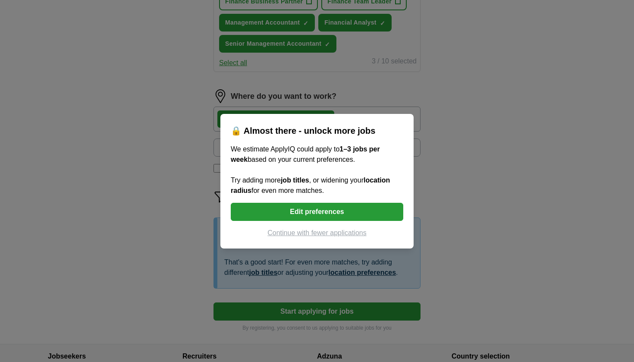 The width and height of the screenshot is (634, 362). Describe the element at coordinates (303, 131) in the screenshot. I see `span: 🔒 Almost there - unlock more jobs` at that location.